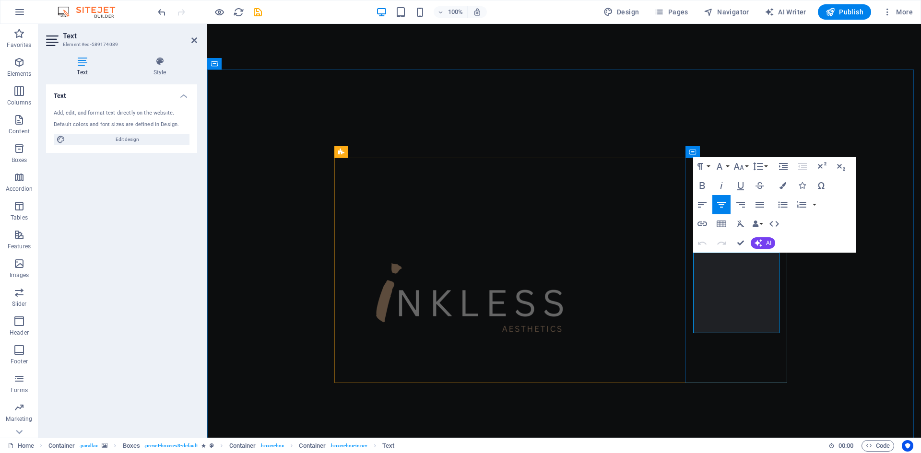 Image resolution: width=921 pixels, height=453 pixels. What do you see at coordinates (19, 189) in the screenshot?
I see `p: Accordion` at bounding box center [19, 189].